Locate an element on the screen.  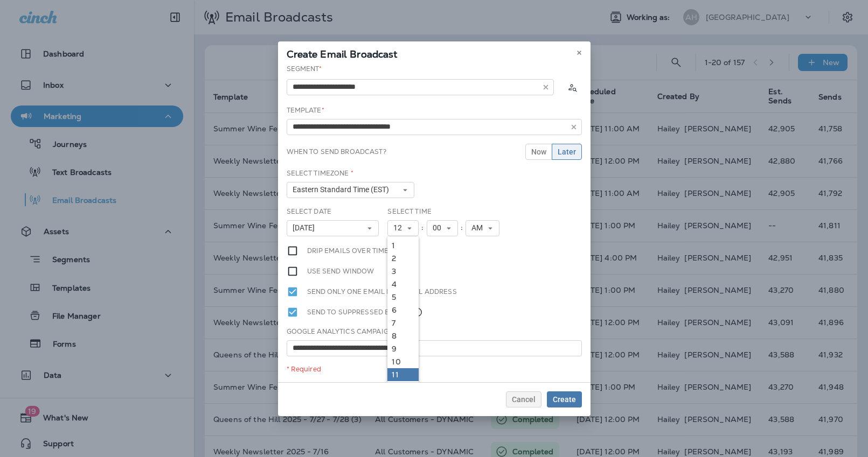
button: 12 is located at coordinates (403, 228).